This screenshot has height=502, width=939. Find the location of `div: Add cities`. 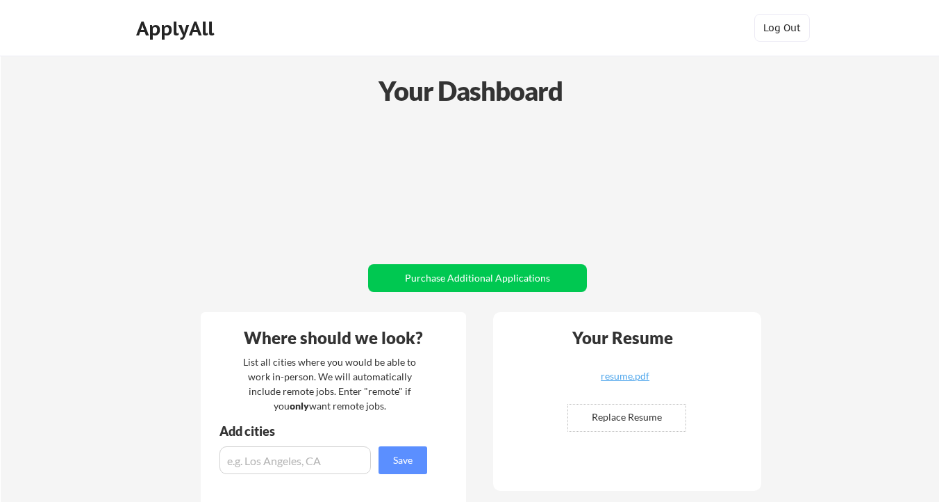

div: Add cities is located at coordinates (325, 431).